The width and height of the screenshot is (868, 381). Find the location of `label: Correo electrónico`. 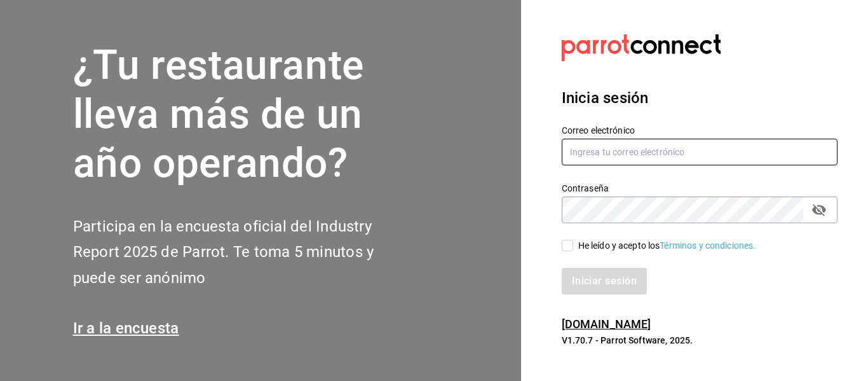

label: Correo electrónico is located at coordinates (700, 130).